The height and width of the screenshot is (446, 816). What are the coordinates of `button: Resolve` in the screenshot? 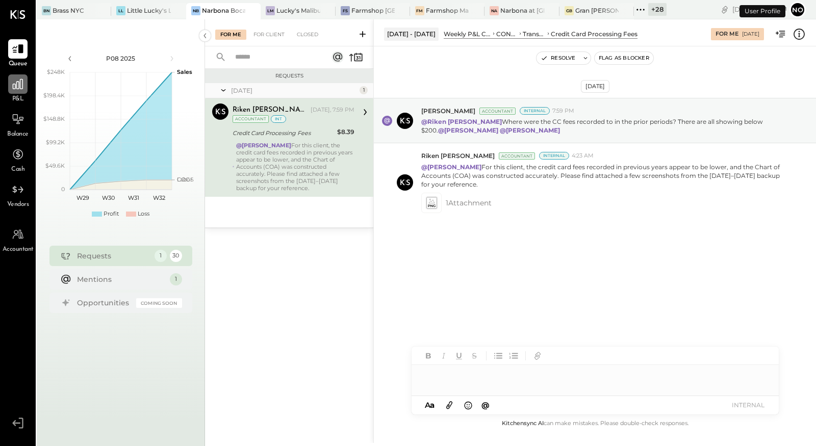 It's located at (558, 58).